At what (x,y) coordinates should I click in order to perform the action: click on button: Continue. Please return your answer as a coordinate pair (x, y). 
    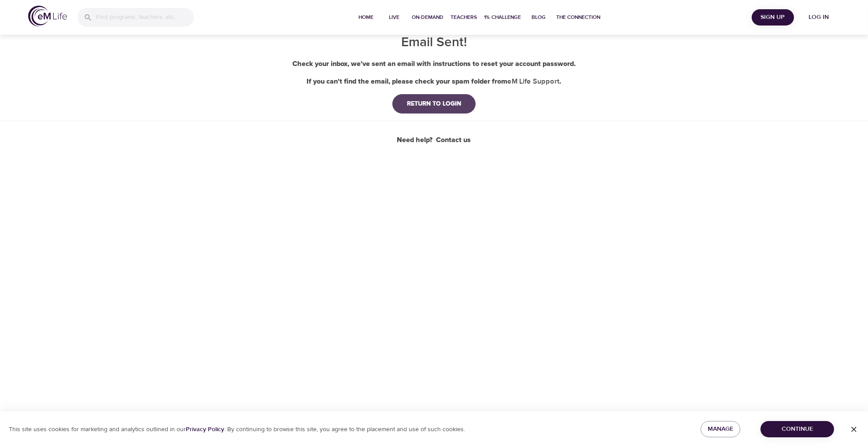
    Looking at the image, I should click on (797, 429).